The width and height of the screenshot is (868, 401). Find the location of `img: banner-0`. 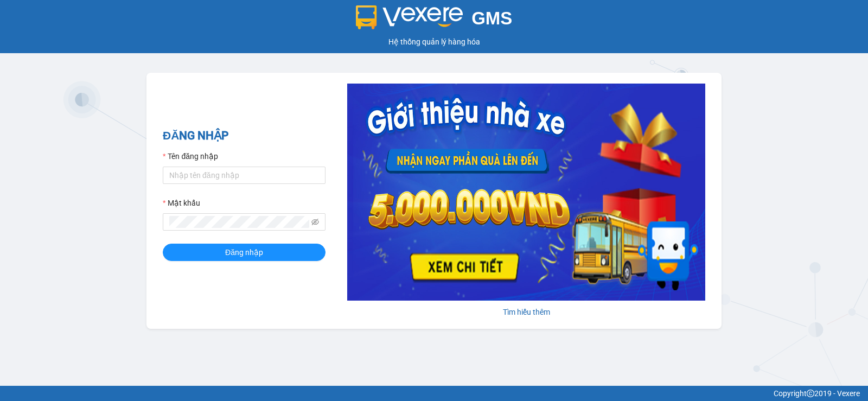

img: banner-0 is located at coordinates (526, 192).